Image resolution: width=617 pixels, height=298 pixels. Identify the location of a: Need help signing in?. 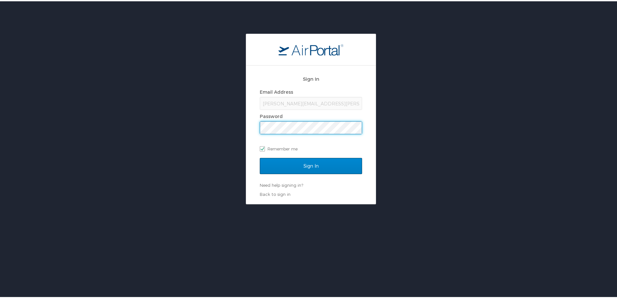
(281, 184).